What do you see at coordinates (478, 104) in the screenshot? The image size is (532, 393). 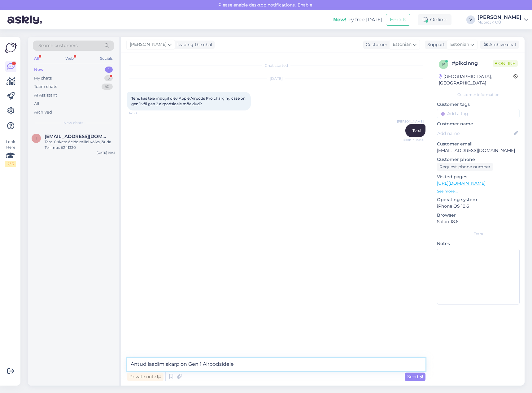 I see `p: Customer tags` at bounding box center [478, 104].